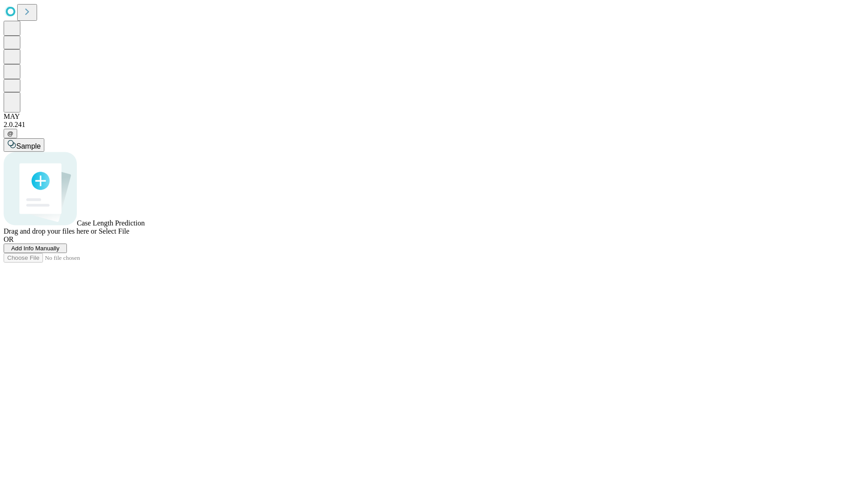 Image resolution: width=868 pixels, height=488 pixels. What do you see at coordinates (111, 223) in the screenshot?
I see `span: Case Length Prediction` at bounding box center [111, 223].